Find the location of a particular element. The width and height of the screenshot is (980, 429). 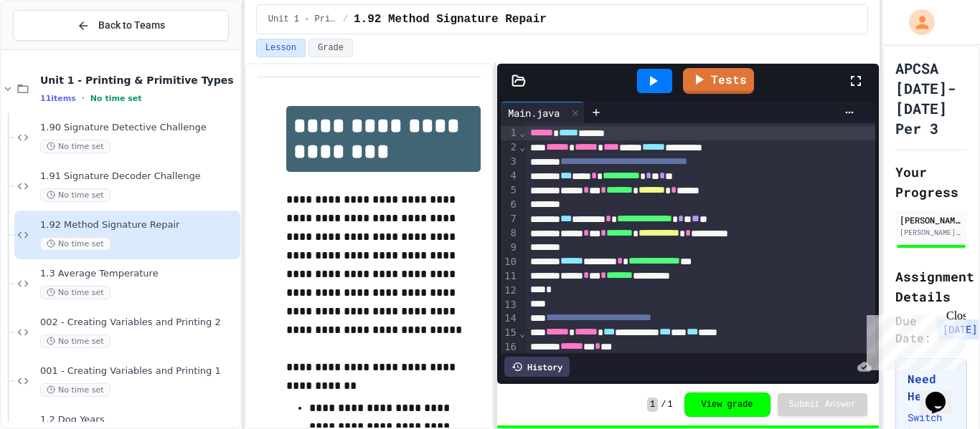

span: 11 items is located at coordinates (58, 98).